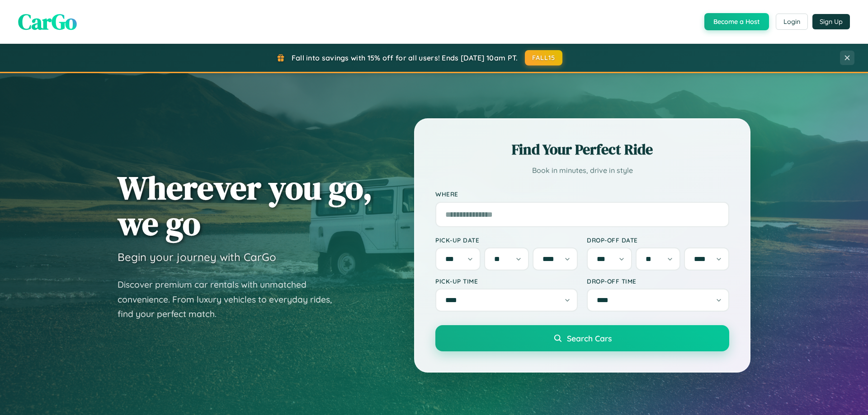 The height and width of the screenshot is (415, 868). I want to click on label: Drop-off Date, so click(658, 240).